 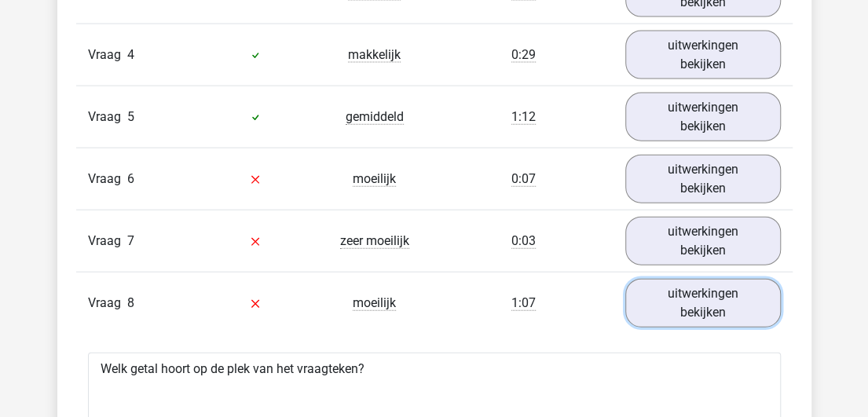 I want to click on span: 4, so click(x=130, y=55).